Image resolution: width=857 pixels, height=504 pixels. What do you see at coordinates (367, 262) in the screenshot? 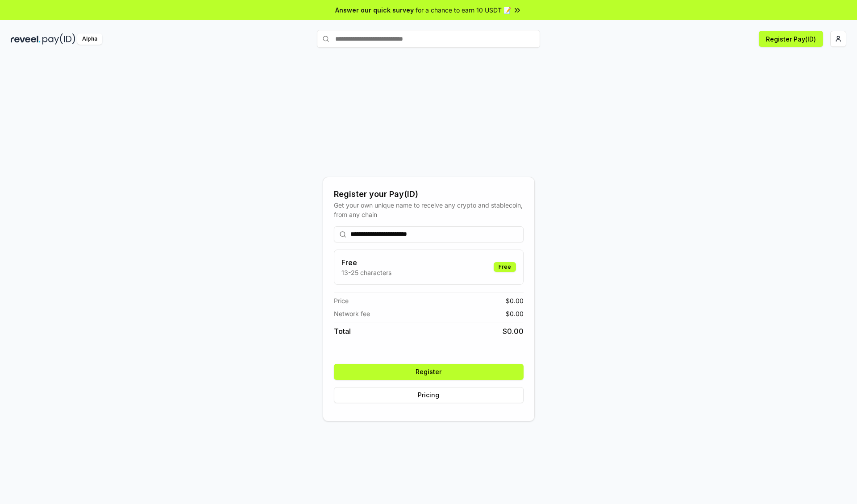
I see `h3: Free` at bounding box center [367, 262].